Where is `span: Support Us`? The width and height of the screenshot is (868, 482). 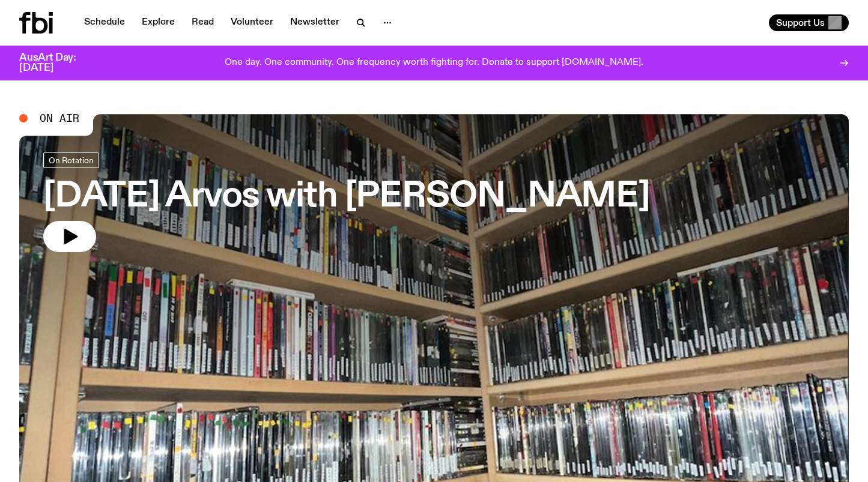
span: Support Us is located at coordinates (800, 23).